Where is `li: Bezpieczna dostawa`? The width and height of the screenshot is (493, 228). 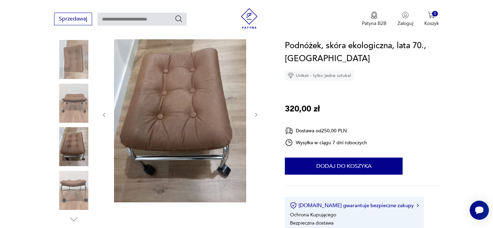
li: Bezpieczna dostawa is located at coordinates (311, 223).